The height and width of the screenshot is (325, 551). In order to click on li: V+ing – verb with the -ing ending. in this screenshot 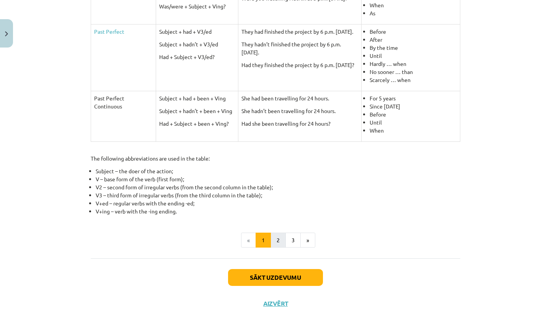, I will do `click(278, 211)`.